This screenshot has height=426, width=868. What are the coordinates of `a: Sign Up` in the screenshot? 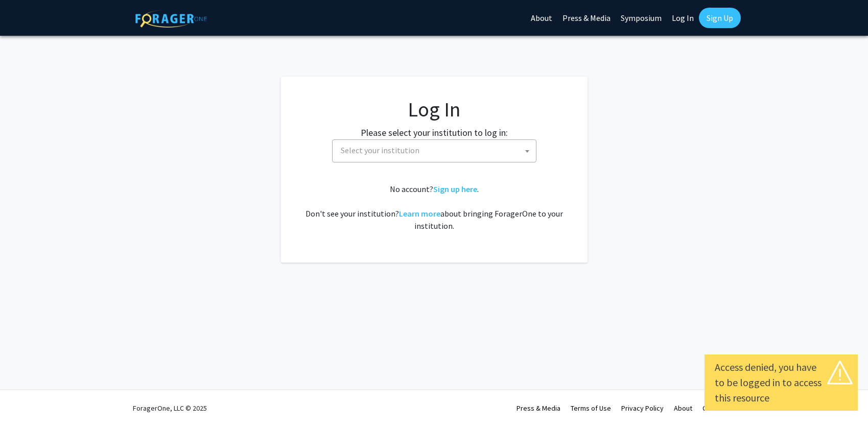 It's located at (720, 18).